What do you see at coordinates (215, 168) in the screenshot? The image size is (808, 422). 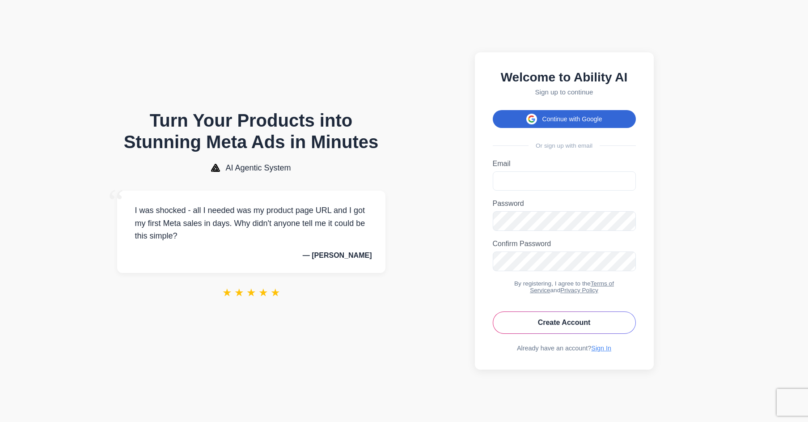 I see `img: AI Agentic System Logo` at bounding box center [215, 168].